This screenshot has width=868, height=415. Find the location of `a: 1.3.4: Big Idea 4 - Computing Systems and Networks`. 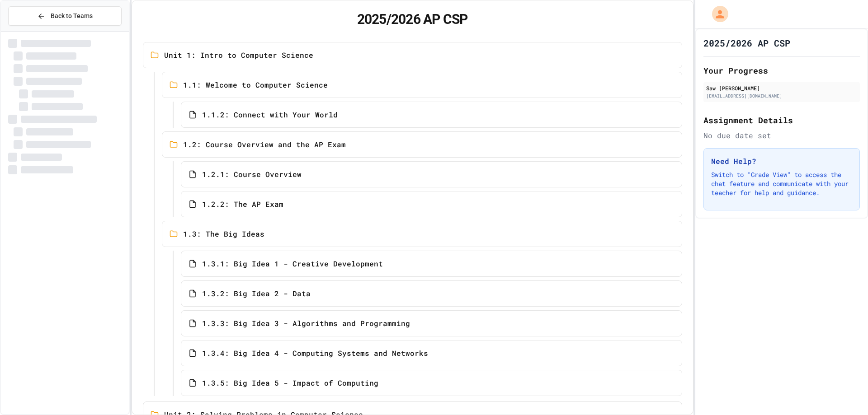

a: 1.3.4: Big Idea 4 - Computing Systems and Networks is located at coordinates (431, 353).